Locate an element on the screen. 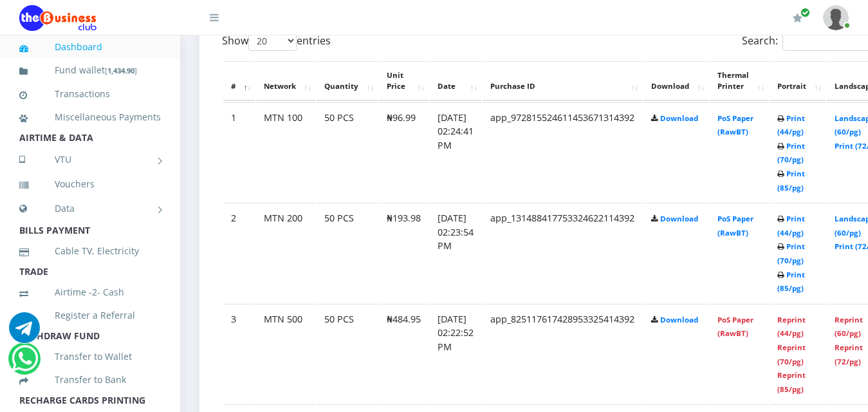 The height and width of the screenshot is (412, 868). span: Renew/Upgrade Subscription is located at coordinates (805, 12).